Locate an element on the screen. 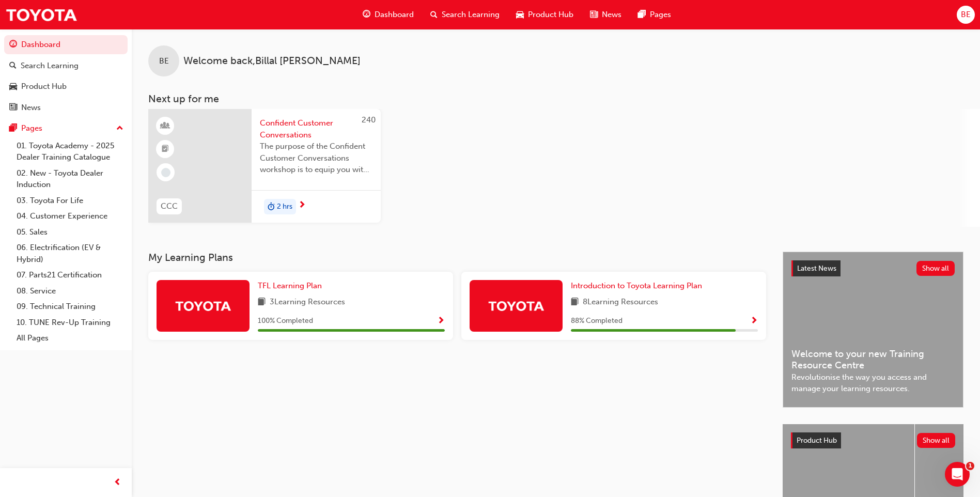 This screenshot has width=980, height=497. a: 06. Electrification (EV & Hybrid) is located at coordinates (70, 253).